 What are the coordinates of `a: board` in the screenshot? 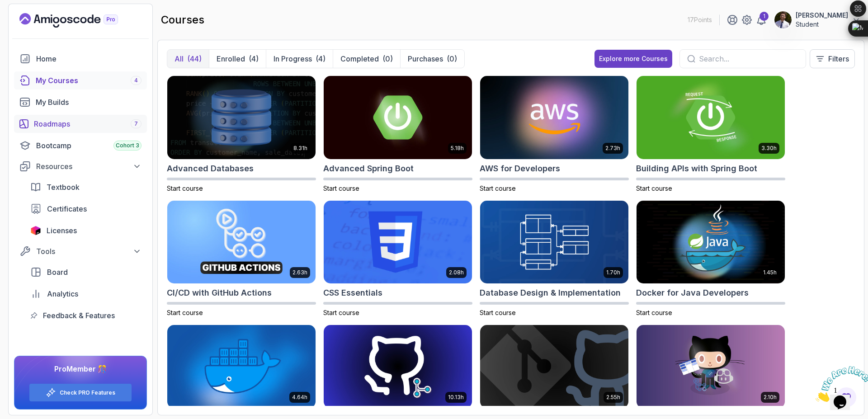 It's located at (86, 272).